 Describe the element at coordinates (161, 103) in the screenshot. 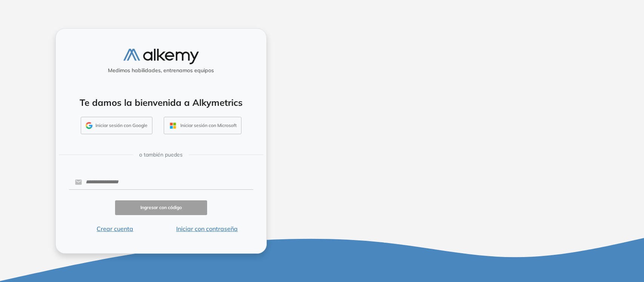

I see `h4: Te damos la bienvenida a Alkymetrics` at that location.